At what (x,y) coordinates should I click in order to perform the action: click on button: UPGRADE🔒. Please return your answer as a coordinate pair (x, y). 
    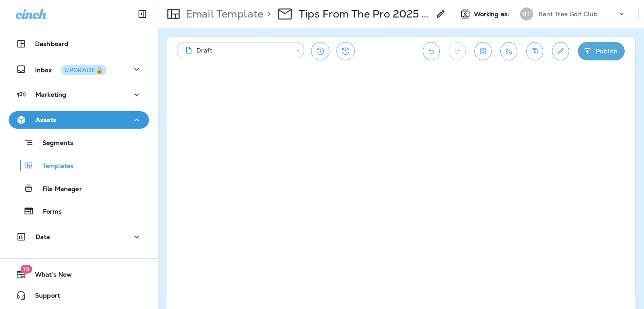
    Looking at the image, I should click on (84, 70).